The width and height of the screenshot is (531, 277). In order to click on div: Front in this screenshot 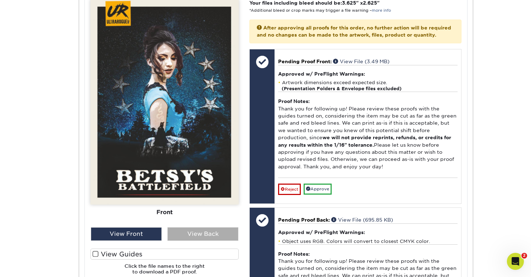, I will do `click(165, 212)`.